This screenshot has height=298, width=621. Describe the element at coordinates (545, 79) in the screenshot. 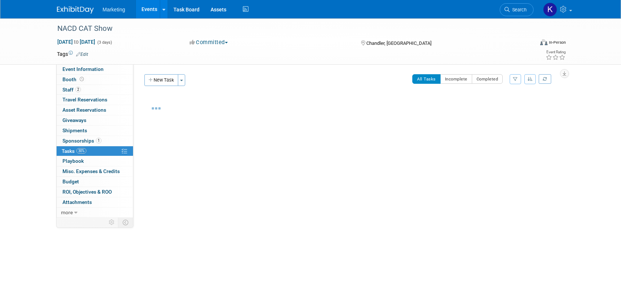

I see `a: Refresh` at that location.